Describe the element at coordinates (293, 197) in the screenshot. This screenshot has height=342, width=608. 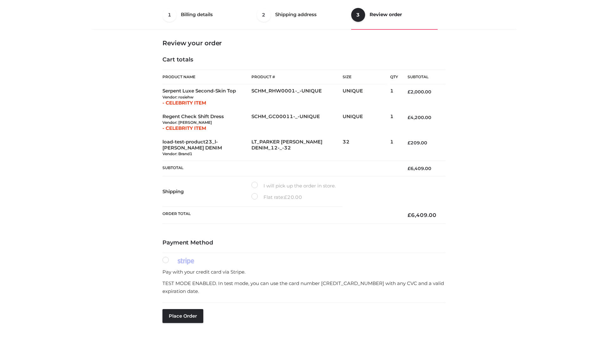
I see `bdi: 20.00` at that location.